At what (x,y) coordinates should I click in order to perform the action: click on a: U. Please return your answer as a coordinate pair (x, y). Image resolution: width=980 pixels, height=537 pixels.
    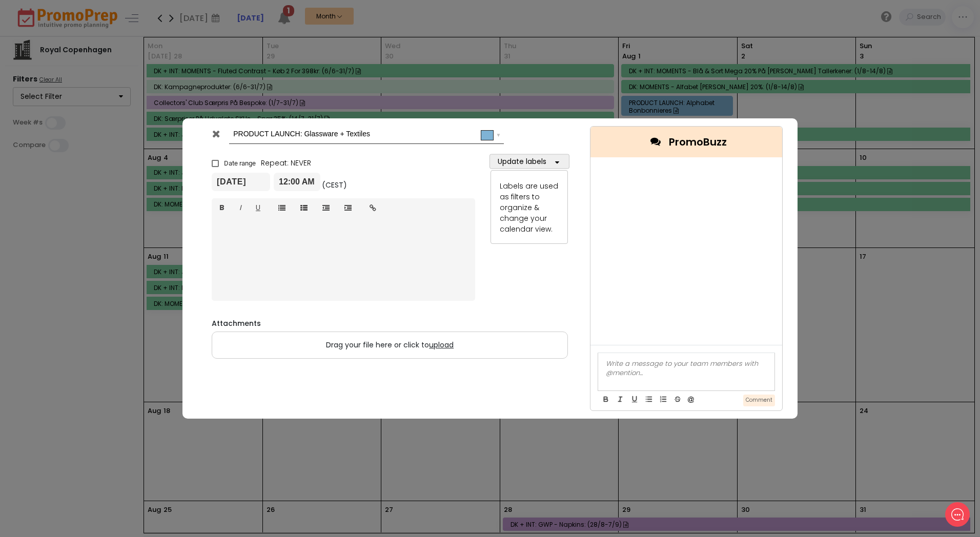
    Looking at the image, I should click on (258, 208).